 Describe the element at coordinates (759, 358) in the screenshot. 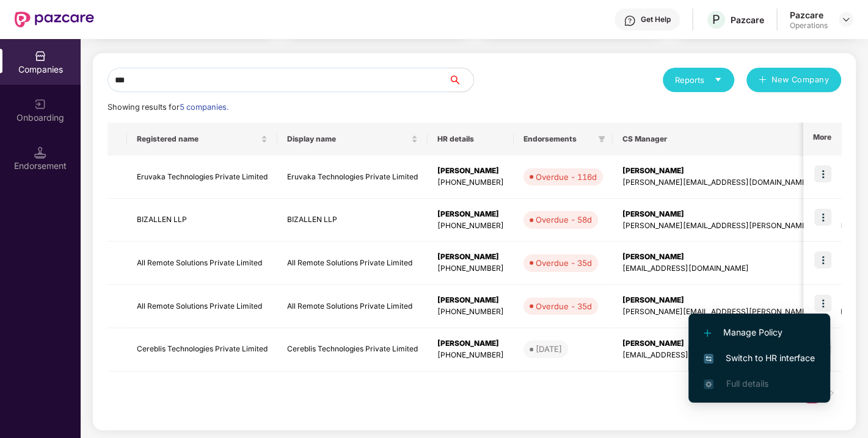

I see `span: Switch to HR interface` at that location.